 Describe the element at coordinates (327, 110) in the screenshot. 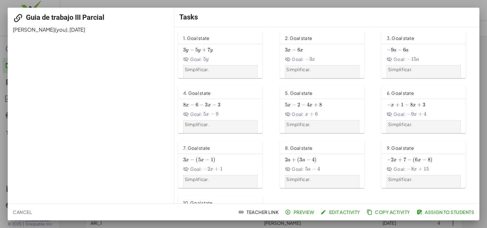

I see `a: 5. Goal stateGoal:Simplificar.` at that location.